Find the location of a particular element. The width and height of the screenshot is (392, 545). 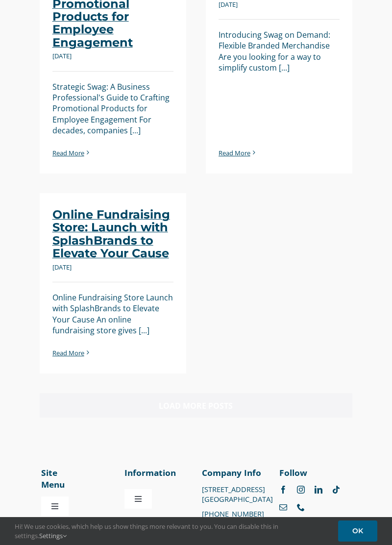

p: Strategic Swag: A Business Professional's Guide to Crafting Promotional Products for Employee Eng... is located at coordinates (112, 109).